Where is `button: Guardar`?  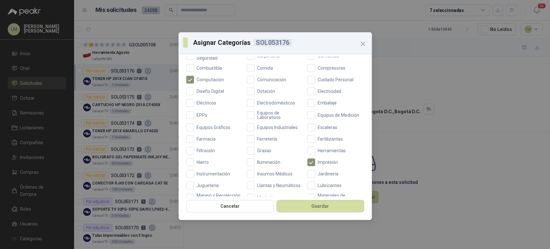
button: Guardar is located at coordinates (320, 206).